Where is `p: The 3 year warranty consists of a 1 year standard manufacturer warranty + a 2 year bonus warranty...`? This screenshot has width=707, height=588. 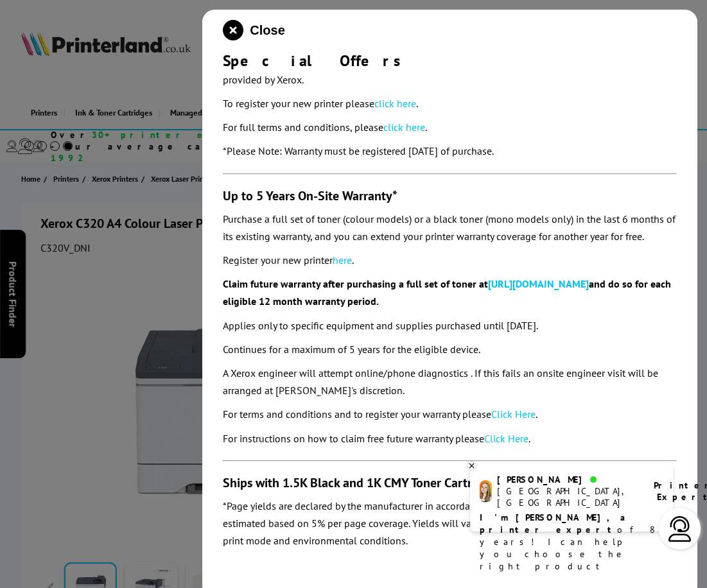 p: The 3 year warranty consists of a 1 year standard manufacturer warranty + a 2 year bonus warranty... is located at coordinates (449, 71).